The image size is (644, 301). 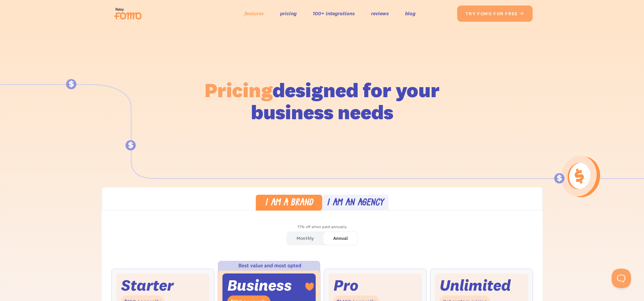 I want to click on span: Pricing, so click(x=239, y=90).